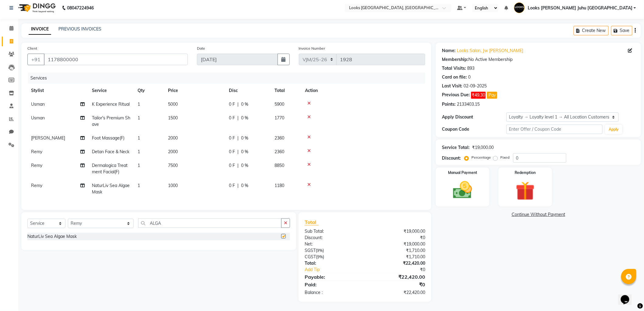  I want to click on div: Paid:, so click(332, 284).